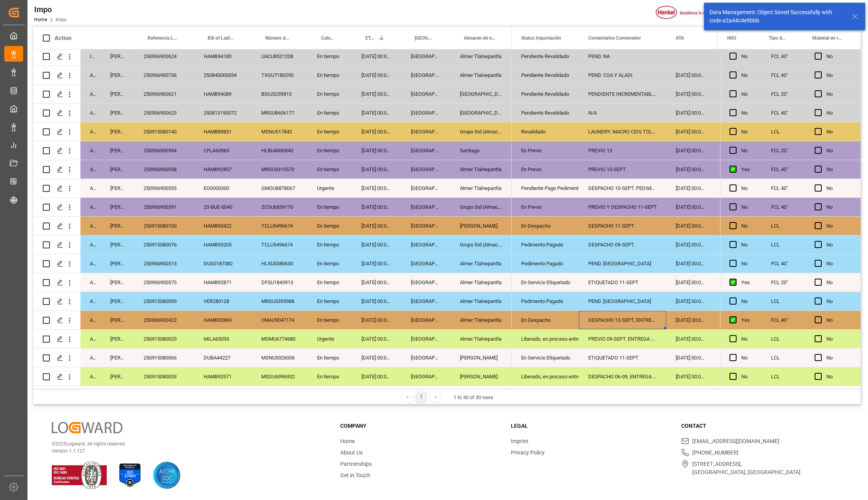  What do you see at coordinates (679, 38) in the screenshot?
I see `span: ATA` at bounding box center [679, 38].